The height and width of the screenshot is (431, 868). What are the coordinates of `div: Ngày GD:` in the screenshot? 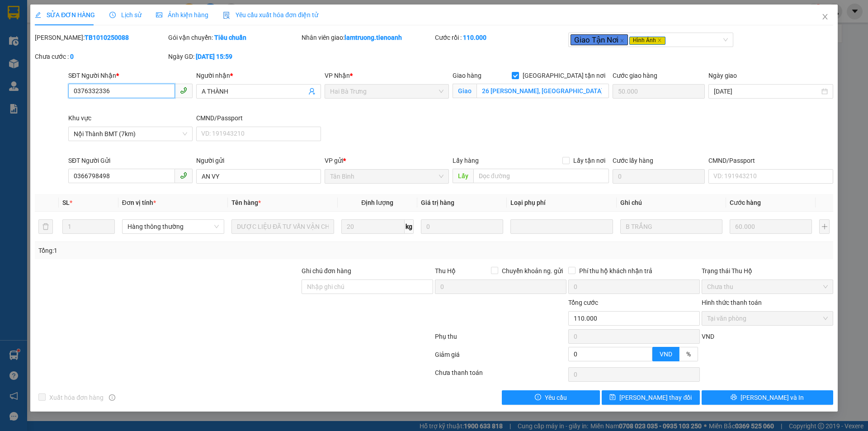 It's located at (234, 57).